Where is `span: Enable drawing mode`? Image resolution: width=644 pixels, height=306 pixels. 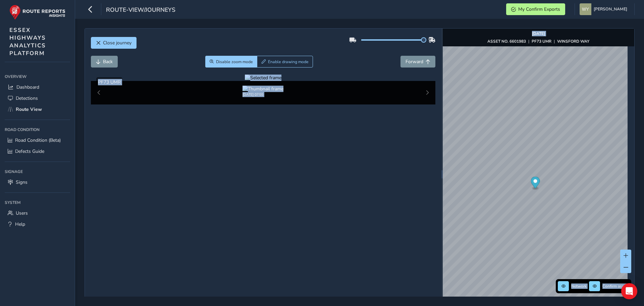 span: Enable drawing mode is located at coordinates (288, 62).